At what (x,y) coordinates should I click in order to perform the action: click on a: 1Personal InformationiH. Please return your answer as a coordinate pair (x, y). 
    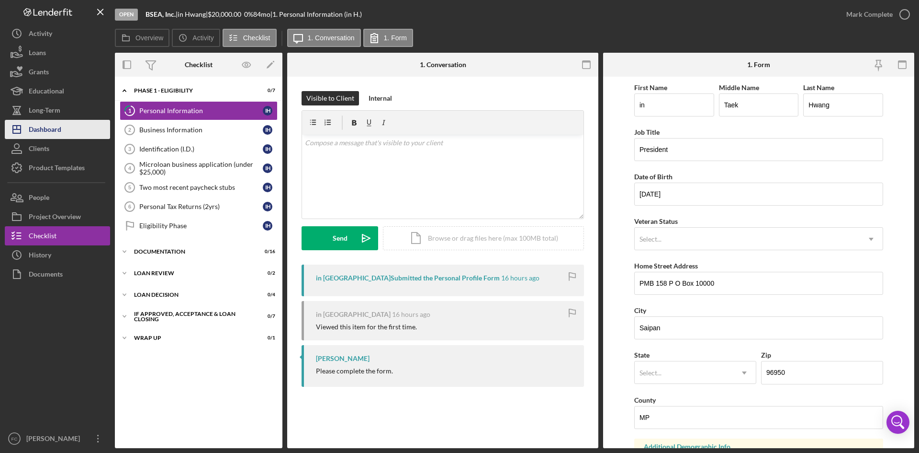
    Looking at the image, I should click on (199, 111).